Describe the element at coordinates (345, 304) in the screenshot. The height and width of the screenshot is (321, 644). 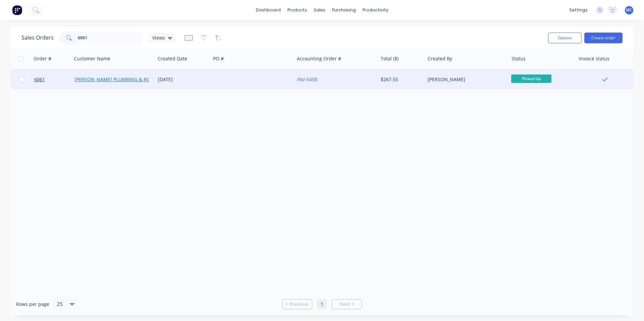
I see `span: Next` at that location.